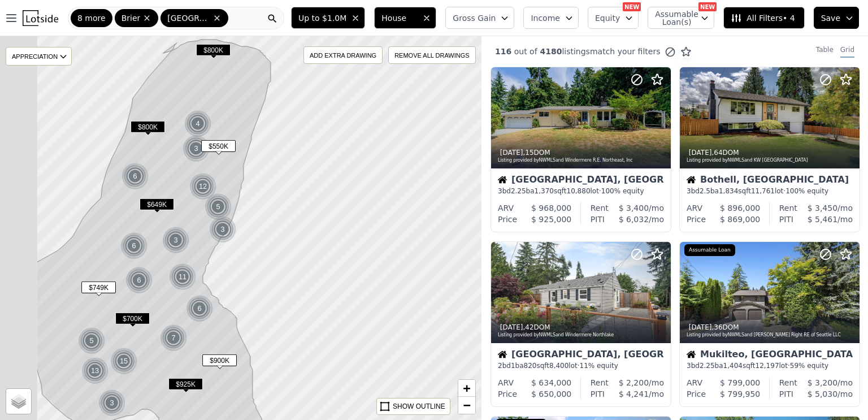 The image size is (868, 420). Describe the element at coordinates (185, 384) in the screenshot. I see `span: $925K` at that location.